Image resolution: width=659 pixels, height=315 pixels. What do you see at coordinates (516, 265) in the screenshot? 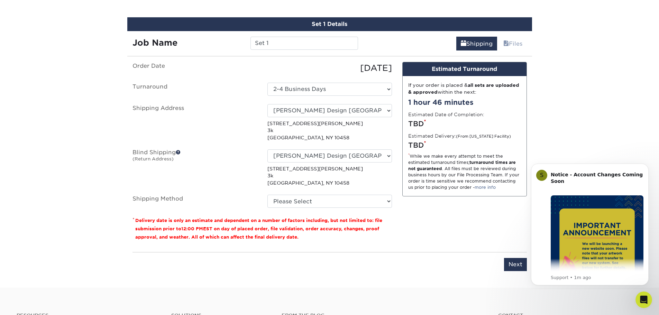
I see `input: Next` at bounding box center [516, 265].